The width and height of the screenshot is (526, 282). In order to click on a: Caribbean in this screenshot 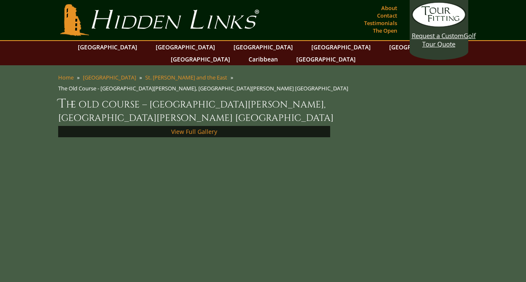, I will do `click(263, 59)`.